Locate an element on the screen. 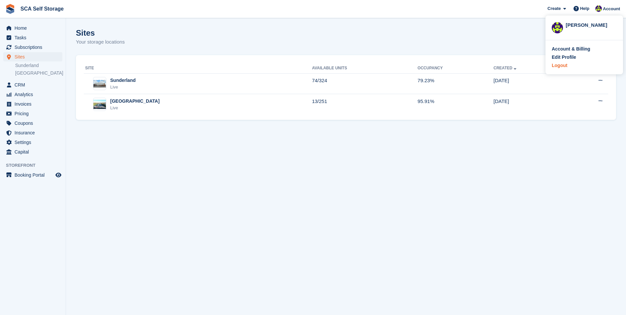 The image size is (626, 315). td: 79.23% is located at coordinates (456, 84).